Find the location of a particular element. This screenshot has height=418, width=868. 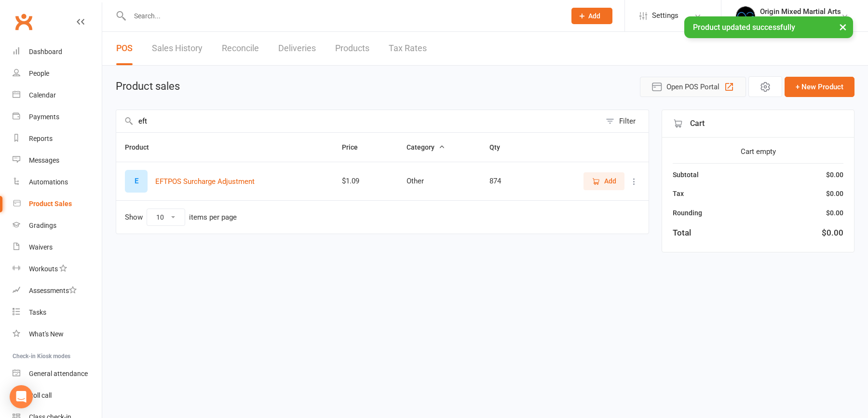

a: Workouts is located at coordinates (57, 269).